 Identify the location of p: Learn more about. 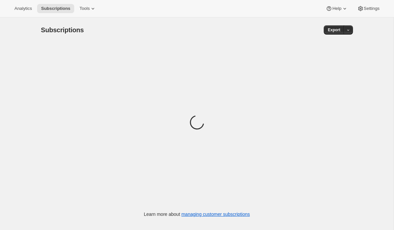
(197, 214).